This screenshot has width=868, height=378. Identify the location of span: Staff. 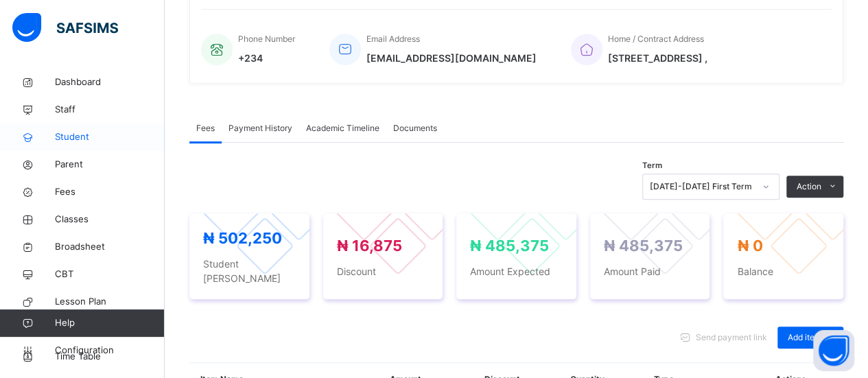
(110, 110).